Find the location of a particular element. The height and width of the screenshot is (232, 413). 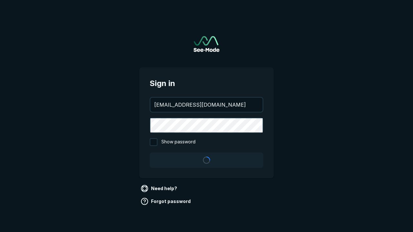

a: Need help? is located at coordinates (159, 189).